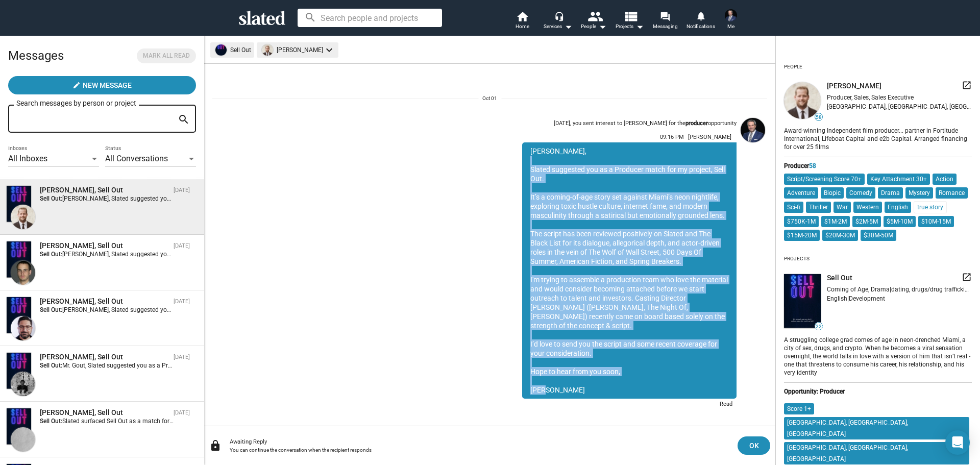  What do you see at coordinates (754, 445) in the screenshot?
I see `button: OK` at bounding box center [754, 445].